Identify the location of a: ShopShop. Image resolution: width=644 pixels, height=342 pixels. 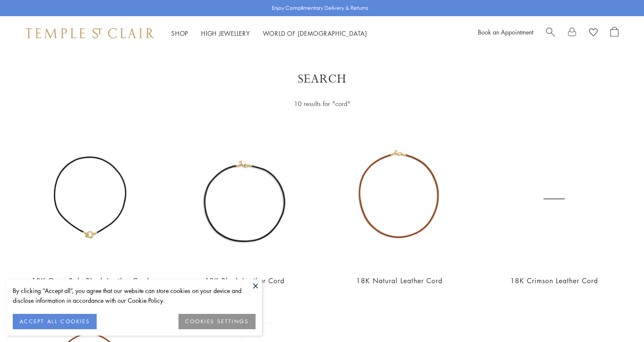
(180, 33).